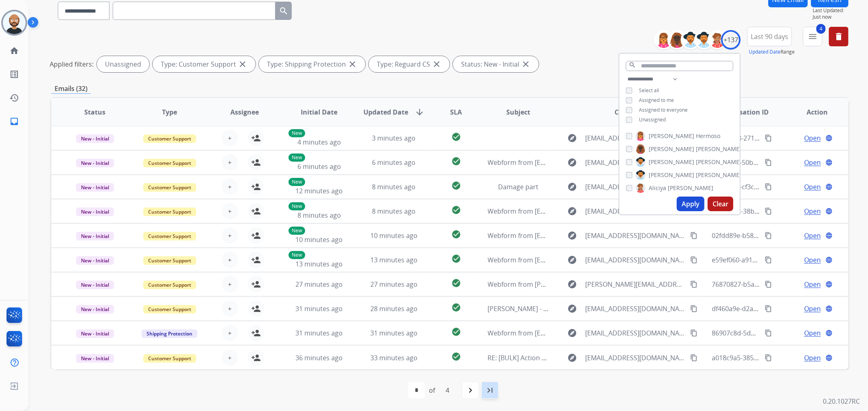  What do you see at coordinates (471, 391) in the screenshot?
I see `mat-icon: navigate_next` at bounding box center [471, 391].